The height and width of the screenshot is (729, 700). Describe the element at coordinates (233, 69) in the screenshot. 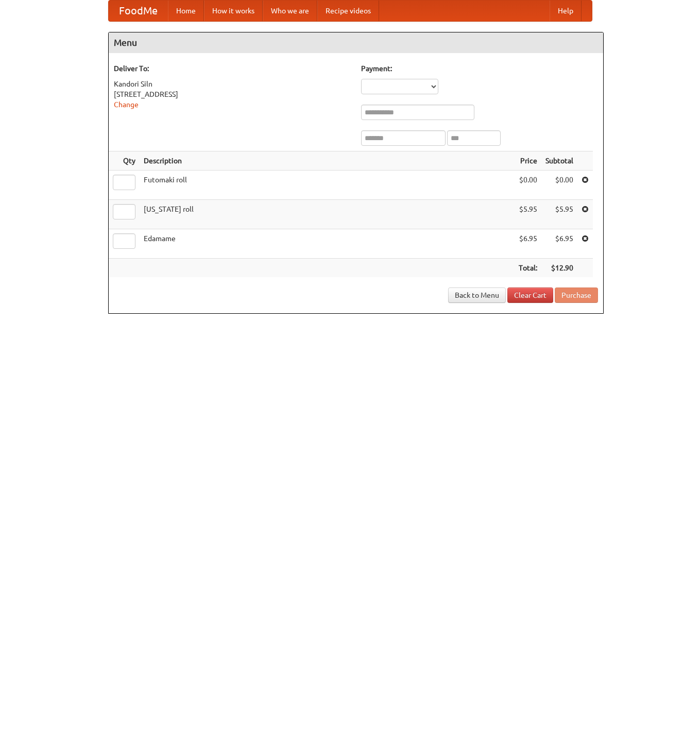

I see `h5: Deliver To:` at that location.